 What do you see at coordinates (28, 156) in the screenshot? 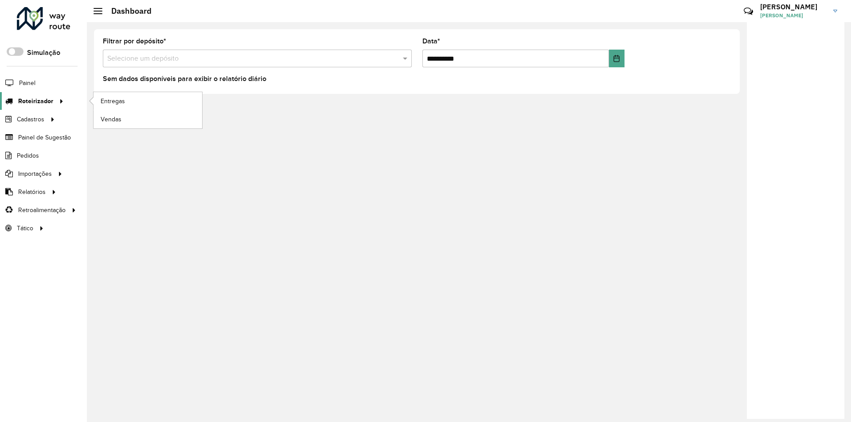
I see `span: Pedidos` at bounding box center [28, 156].